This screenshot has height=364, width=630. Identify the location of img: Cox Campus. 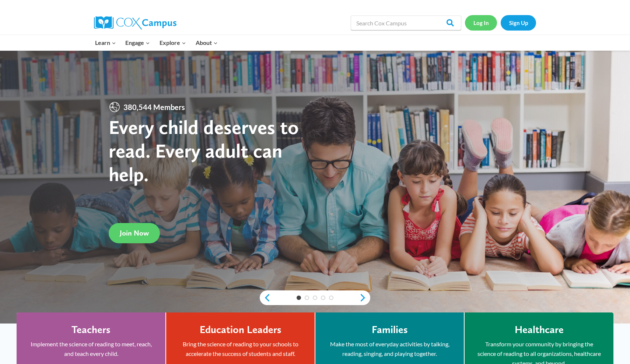
(135, 23).